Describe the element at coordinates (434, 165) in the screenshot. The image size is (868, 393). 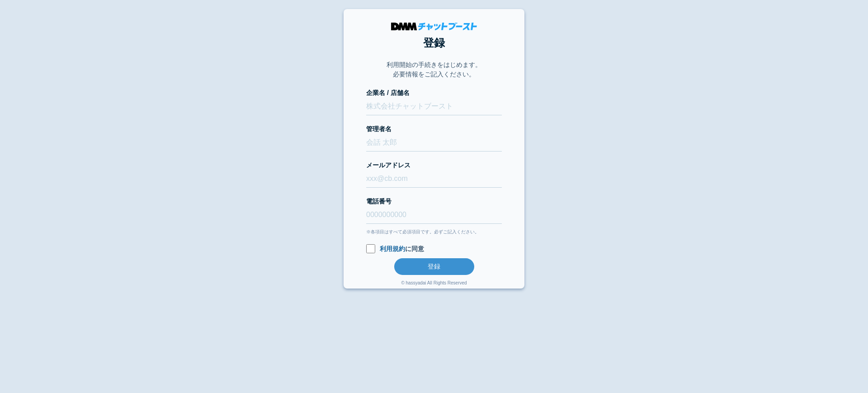
I see `label: メールアドレス` at that location.